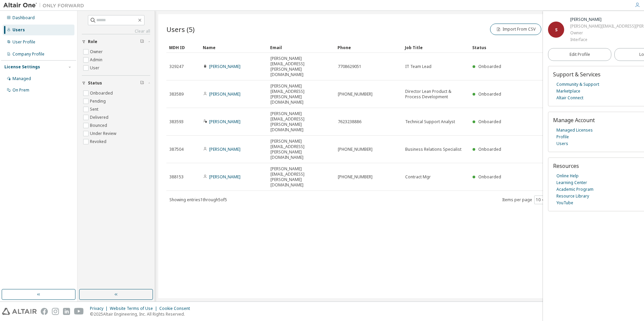 The height and width of the screenshot is (321, 644). What do you see at coordinates (567, 176) in the screenshot?
I see `a: Online Help` at bounding box center [567, 176].